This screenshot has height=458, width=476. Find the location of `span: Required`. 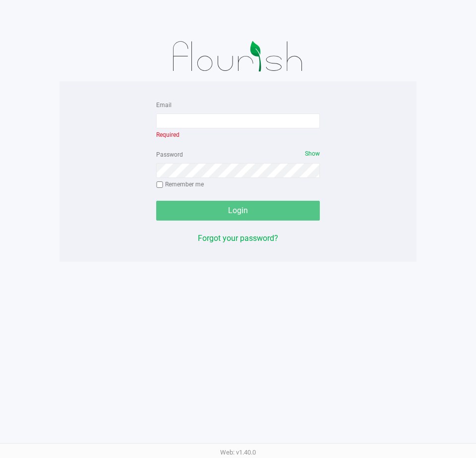

span: Required is located at coordinates (167, 135).